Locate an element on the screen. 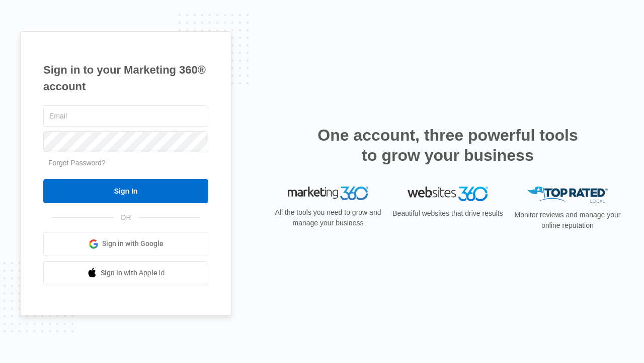  p: Beautiful websites that drive results is located at coordinates (448, 213).